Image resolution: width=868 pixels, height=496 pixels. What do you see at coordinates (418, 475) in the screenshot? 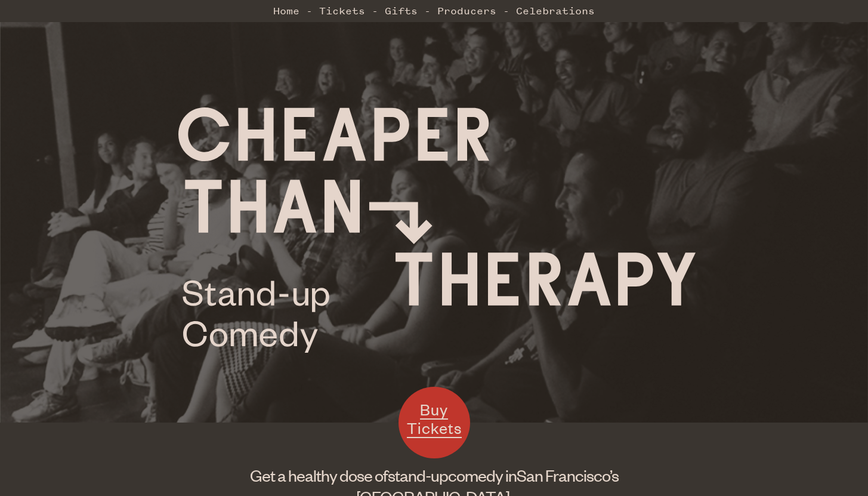
I see `span: stand-up` at bounding box center [418, 475].